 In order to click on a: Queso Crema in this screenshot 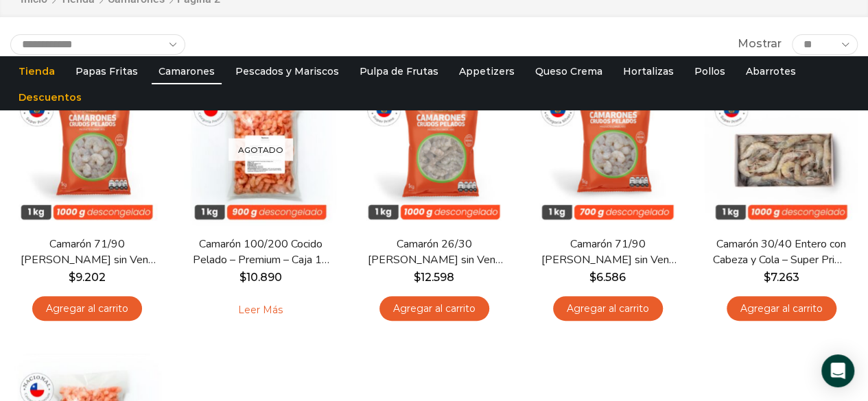, I will do `click(568, 71)`.